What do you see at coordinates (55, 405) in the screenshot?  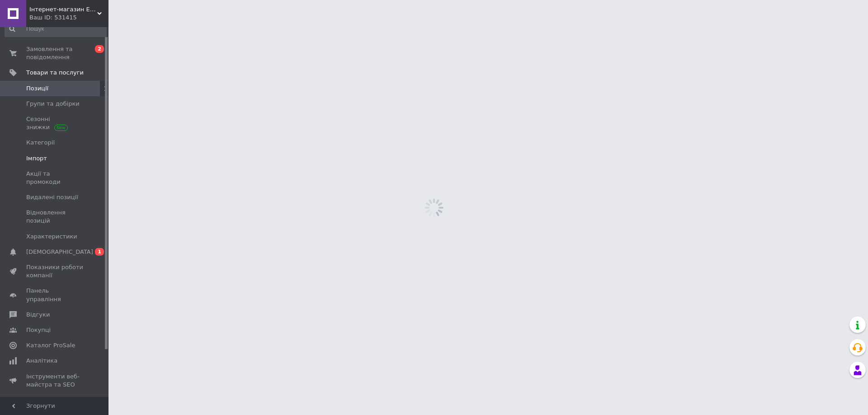 I see `span: Управління сайтом` at bounding box center [55, 405].